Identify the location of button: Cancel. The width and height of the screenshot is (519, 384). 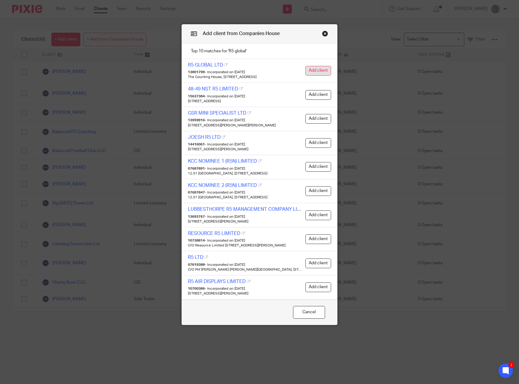
(309, 312).